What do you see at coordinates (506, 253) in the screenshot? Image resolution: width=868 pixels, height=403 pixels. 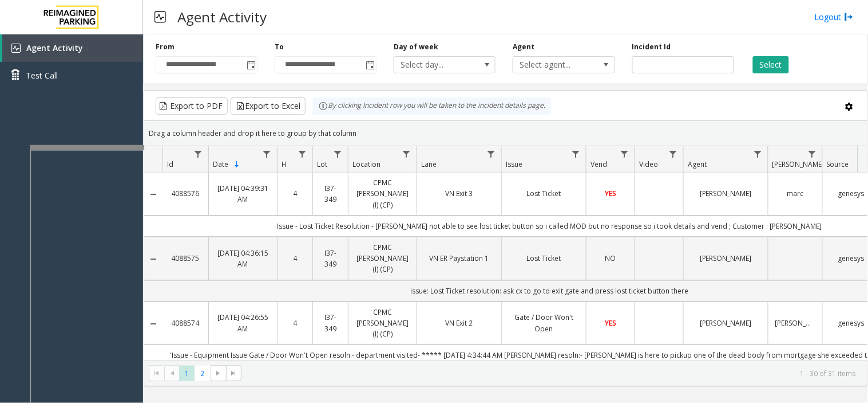 I see `div: Data table` at bounding box center [506, 253].